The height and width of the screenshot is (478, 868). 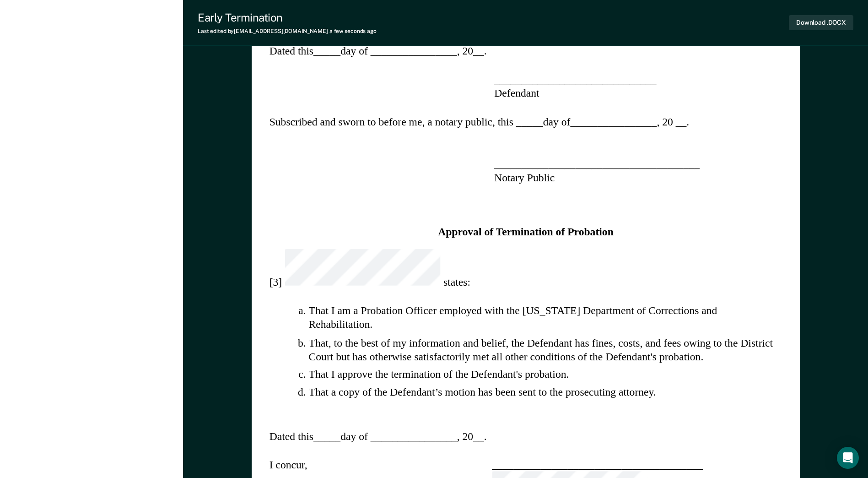 What do you see at coordinates (545, 349) in the screenshot?
I see `li: That, to the best of my information and belief, the Defendant has fines, costs, and fees owing to...` at bounding box center [545, 349].